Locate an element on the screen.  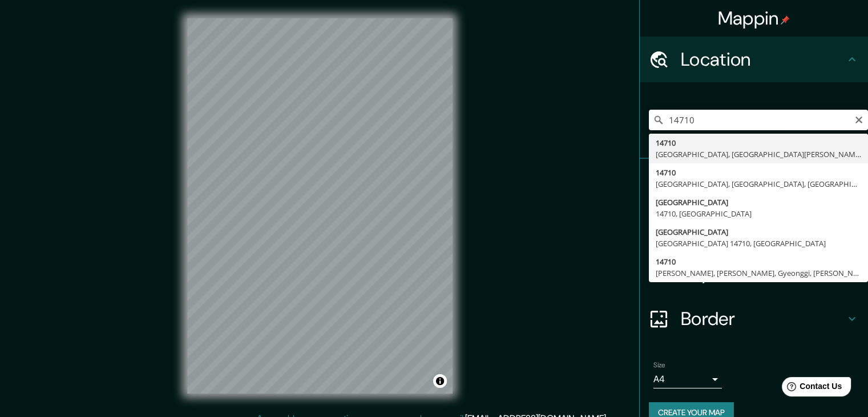
div: Border is located at coordinates (754, 319).